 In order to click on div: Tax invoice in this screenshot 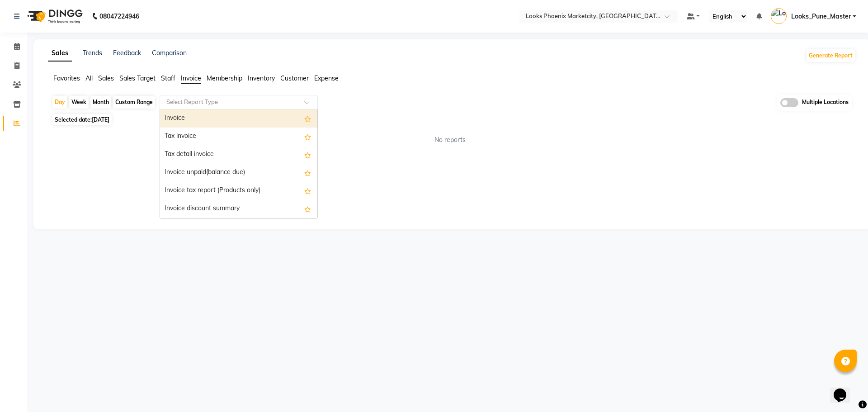, I will do `click(239, 137)`.